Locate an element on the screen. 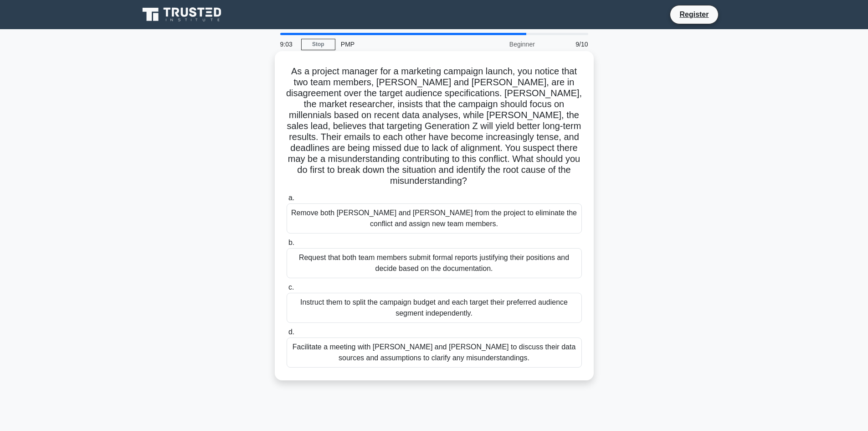  div: 9:03 is located at coordinates (288, 44).